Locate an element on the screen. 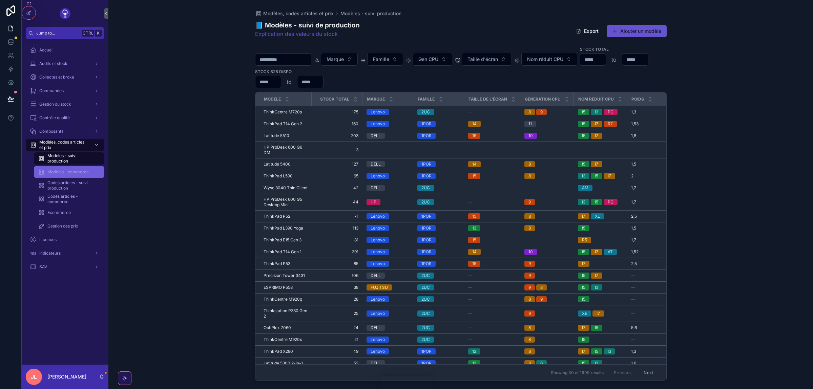  span: Modèles - commerce is located at coordinates (68, 172).